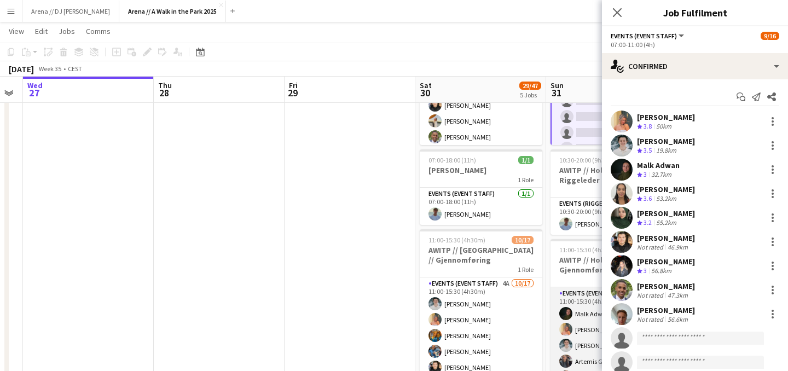 Image resolution: width=788 pixels, height=371 pixels. What do you see at coordinates (523, 240) in the screenshot?
I see `span: 10/17` at bounding box center [523, 240].